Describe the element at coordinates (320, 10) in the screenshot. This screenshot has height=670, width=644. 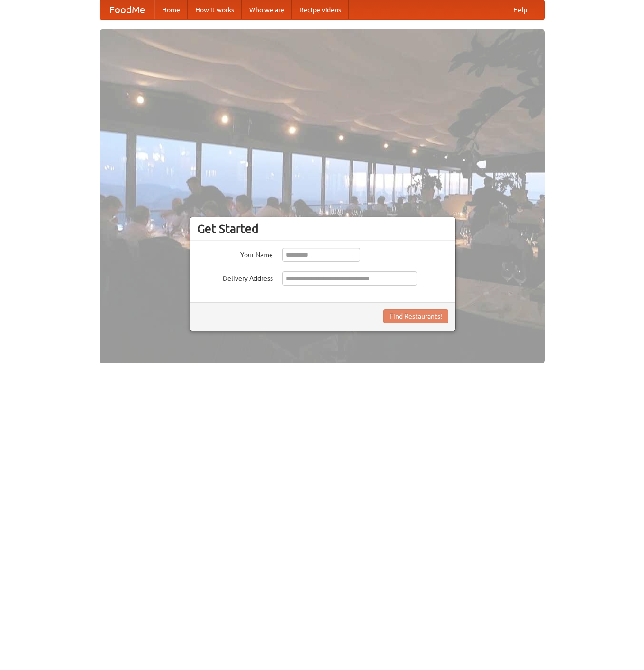
I see `a: Recipe videos` at that location.